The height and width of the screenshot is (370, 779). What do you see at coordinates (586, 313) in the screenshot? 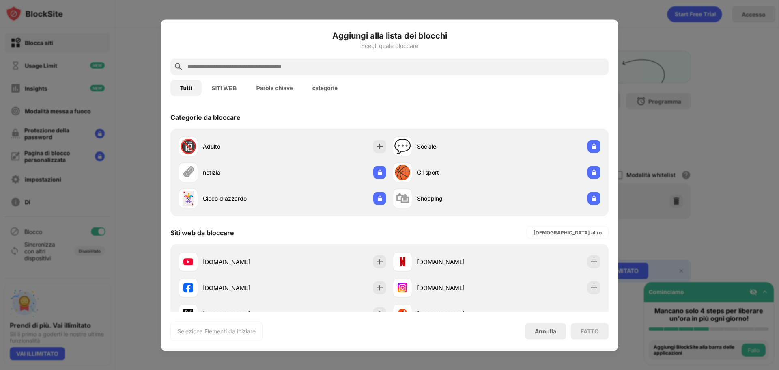
I see `span: Già bloccato` at bounding box center [586, 313].